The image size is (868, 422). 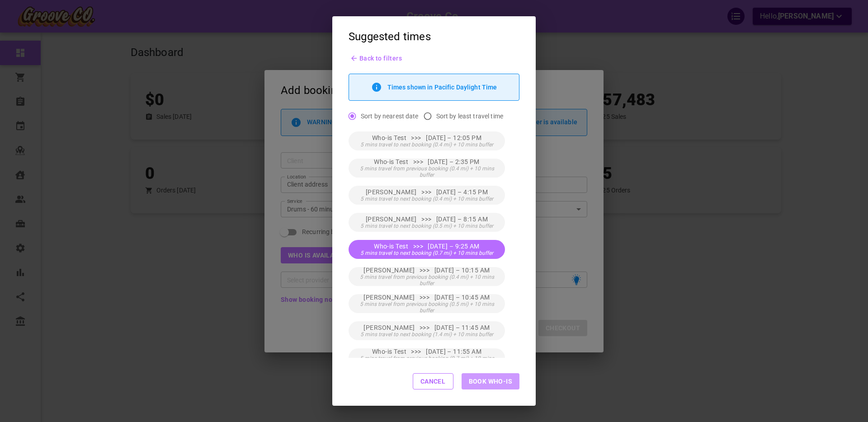 What do you see at coordinates (434, 36) in the screenshot?
I see `h2: Suggested times` at bounding box center [434, 36].